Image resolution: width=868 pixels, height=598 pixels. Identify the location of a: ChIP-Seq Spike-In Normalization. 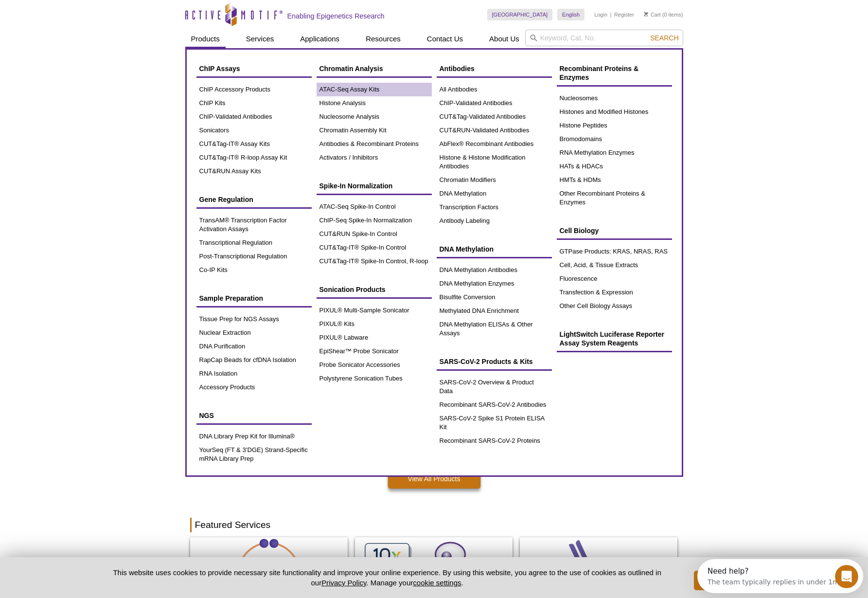
(374, 220).